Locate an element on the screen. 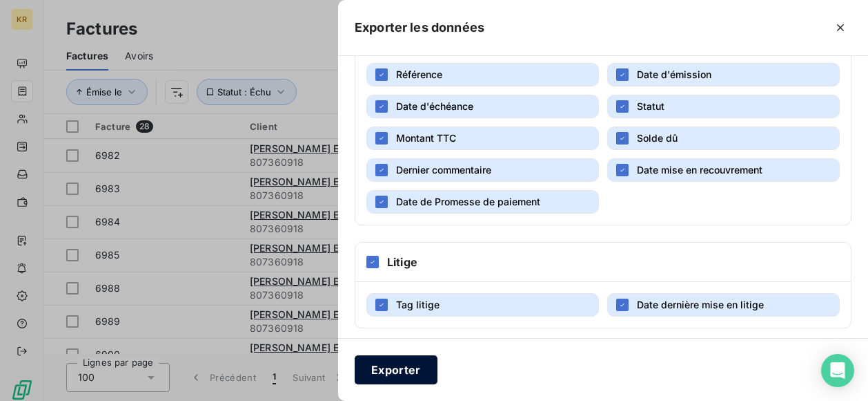 The image size is (868, 401). button: Montant TTC is located at coordinates (482, 138).